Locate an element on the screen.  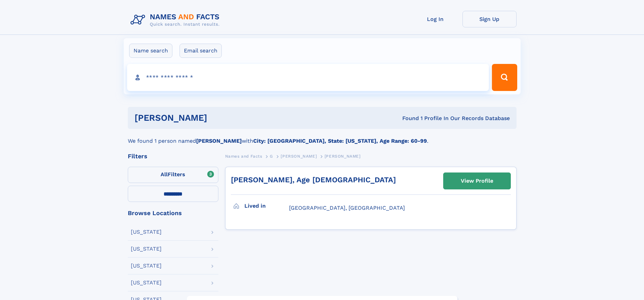
div: View Profile is located at coordinates (477, 181).